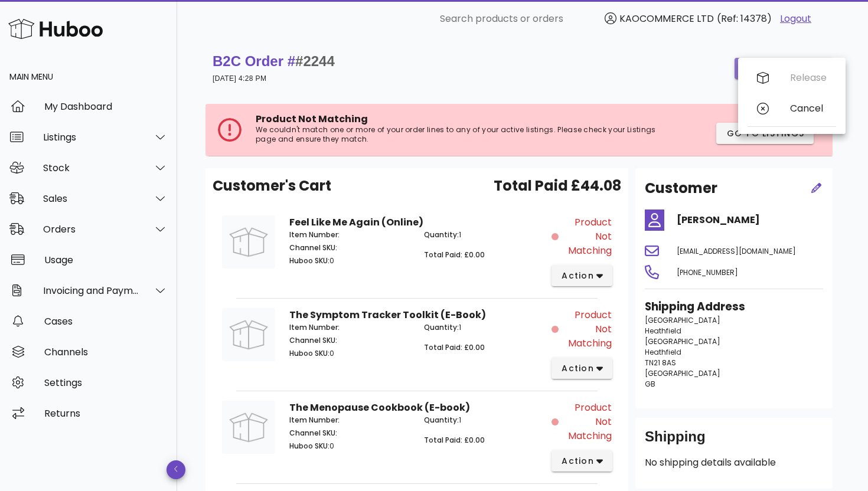 The width and height of the screenshot is (868, 491). I want to click on div: Stock, so click(91, 167).